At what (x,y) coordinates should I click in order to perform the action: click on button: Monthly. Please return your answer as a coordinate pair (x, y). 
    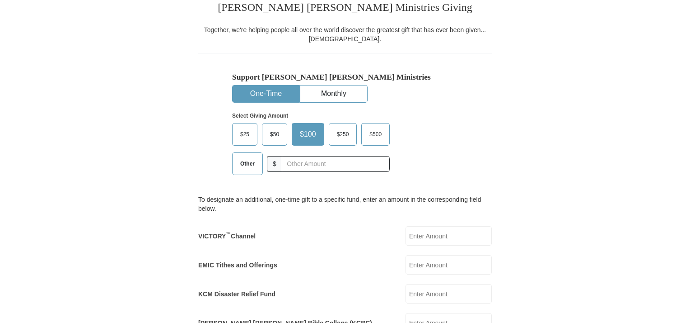
    Looking at the image, I should click on (334, 94).